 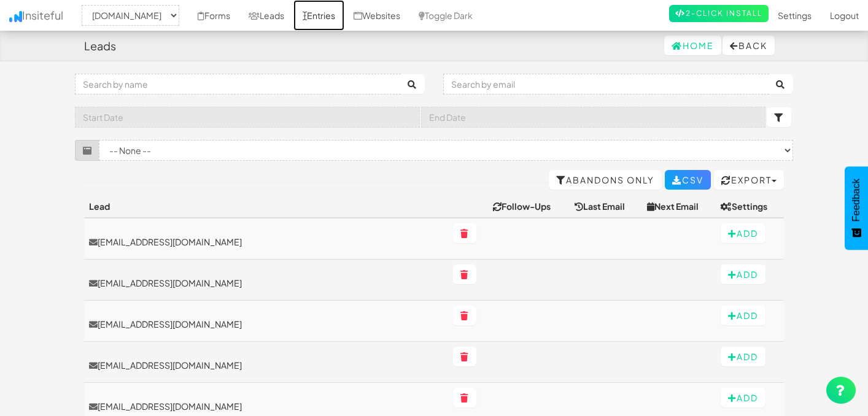 I want to click on th: Next Email, so click(x=678, y=206).